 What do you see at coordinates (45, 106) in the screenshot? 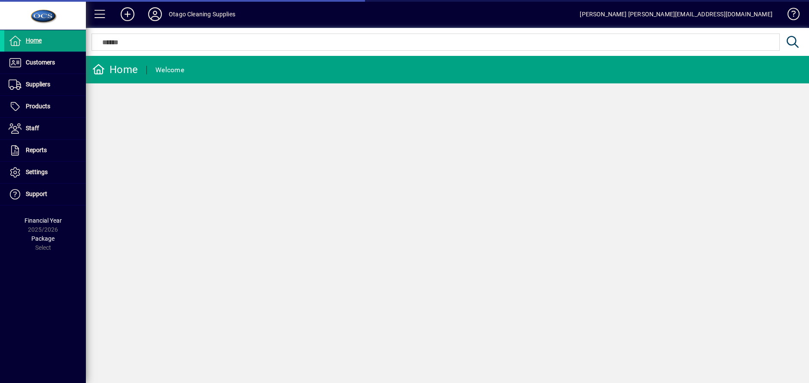
I see `a: Products` at bounding box center [45, 106].